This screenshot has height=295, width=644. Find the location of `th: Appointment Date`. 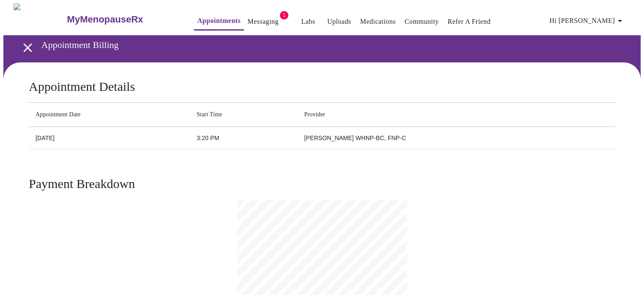

th: Appointment Date is located at coordinates (109, 114).